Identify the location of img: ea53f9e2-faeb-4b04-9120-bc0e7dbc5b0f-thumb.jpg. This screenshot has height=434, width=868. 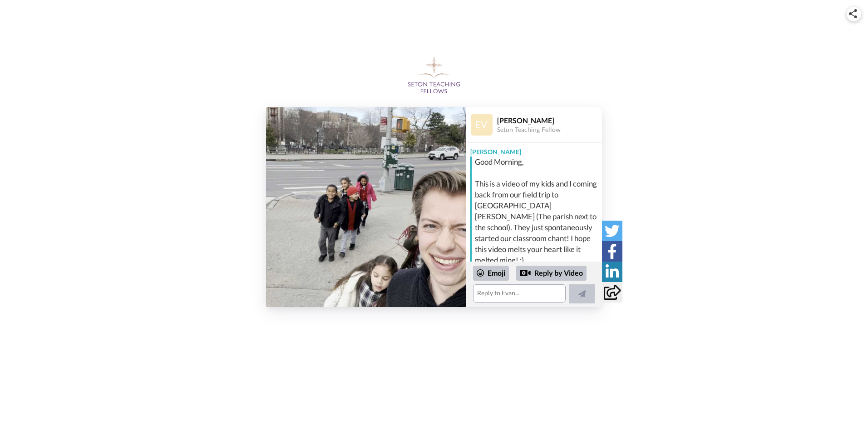
(366, 207).